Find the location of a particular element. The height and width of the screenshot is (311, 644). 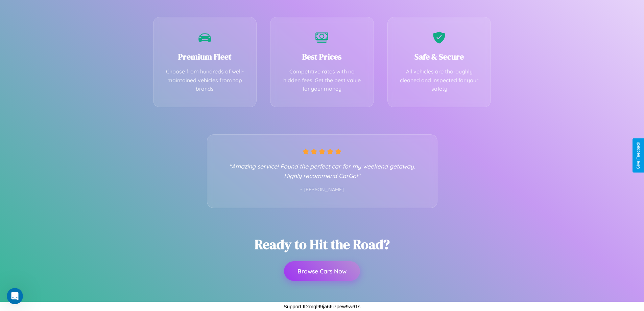

p: Support ID: mgl99ja66i7pew9w61s is located at coordinates (322, 306).